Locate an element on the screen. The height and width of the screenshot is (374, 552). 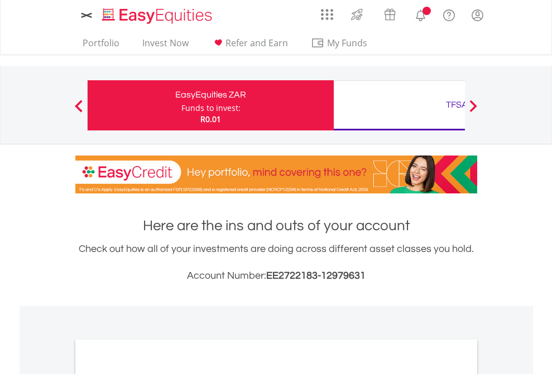
img: EasyEquities_Logo.png is located at coordinates (158, 16).